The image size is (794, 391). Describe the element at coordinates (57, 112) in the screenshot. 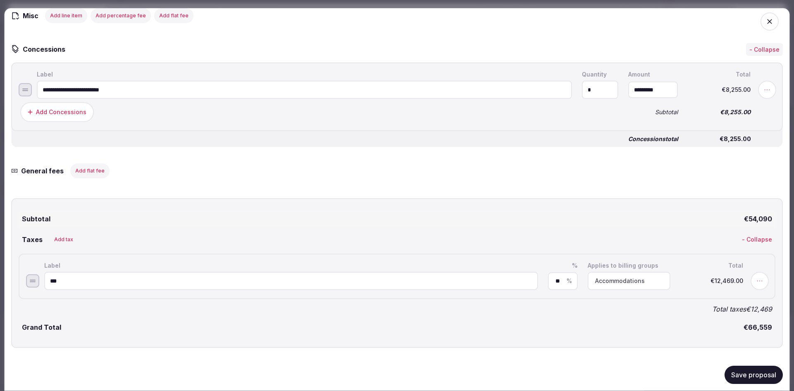

I see `button: Add Concessions` at that location.